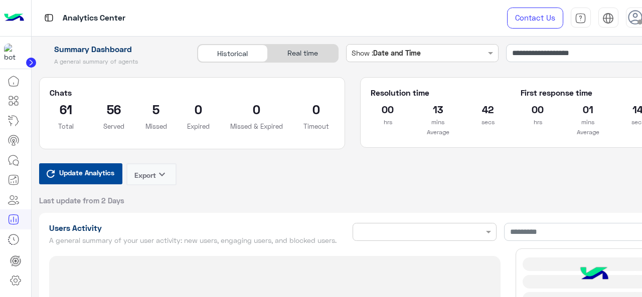 This screenshot has height=297, width=642. Describe the element at coordinates (114, 126) in the screenshot. I see `p: Served` at that location.